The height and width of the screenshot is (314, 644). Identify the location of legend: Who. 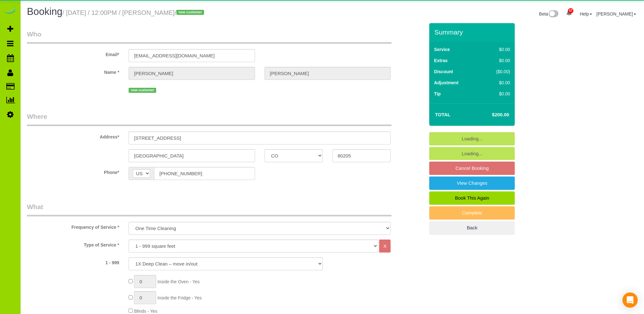
(209, 37).